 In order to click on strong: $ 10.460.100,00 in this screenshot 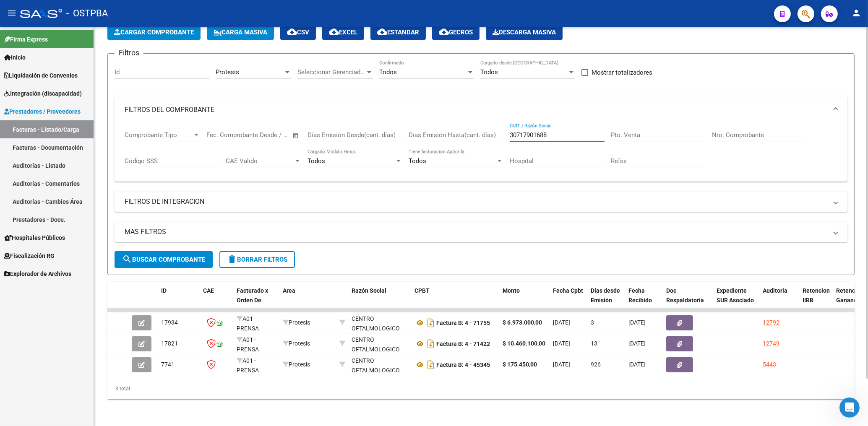, I will do `click(524, 343)`.